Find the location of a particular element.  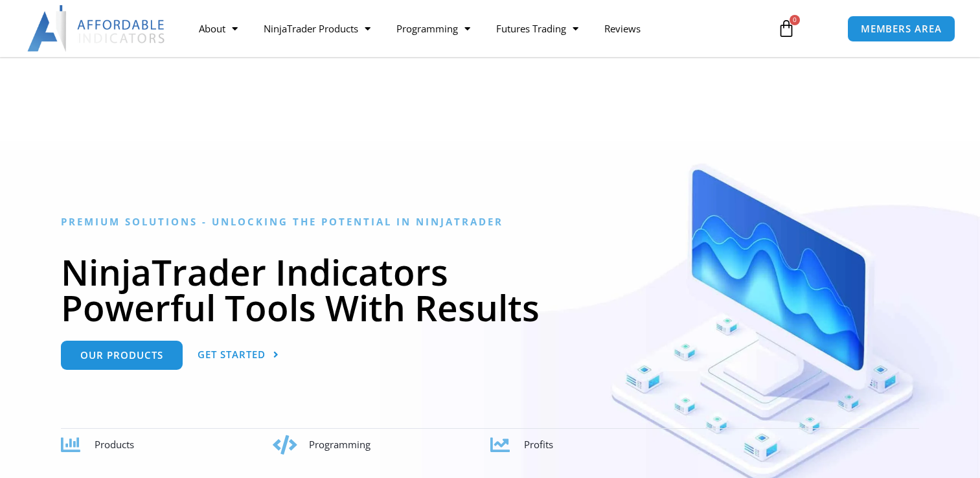

a: Futures Trading is located at coordinates (537, 28).